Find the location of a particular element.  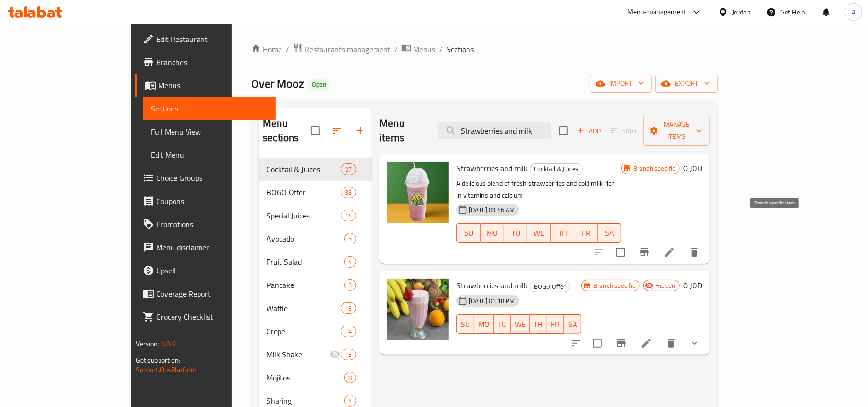

button: MO is located at coordinates (484, 324).